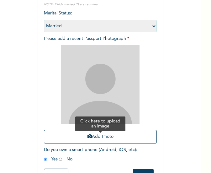 This screenshot has height=173, width=211. I want to click on span: Marital Status :, so click(100, 19).